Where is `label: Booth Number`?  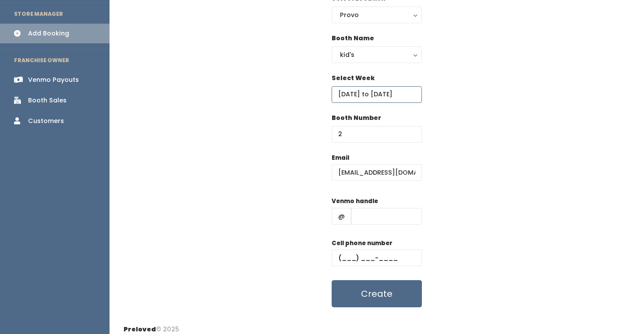
label: Booth Number is located at coordinates (356, 118).